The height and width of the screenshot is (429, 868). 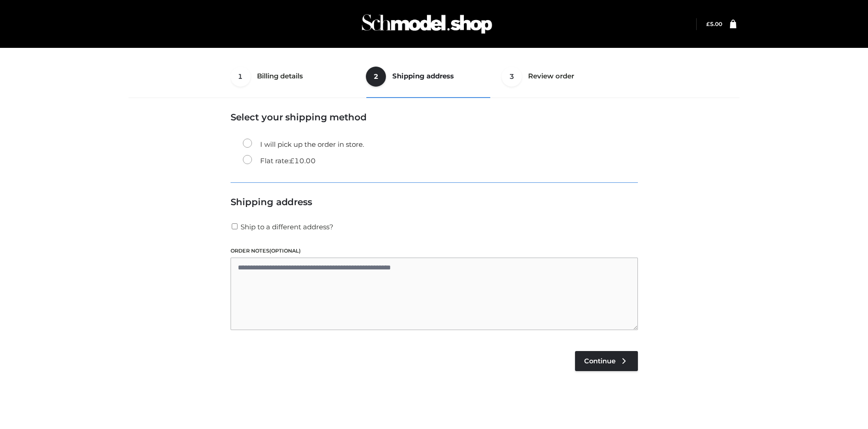 What do you see at coordinates (235, 226) in the screenshot?
I see `input: Ship to a different address?` at bounding box center [235, 226].